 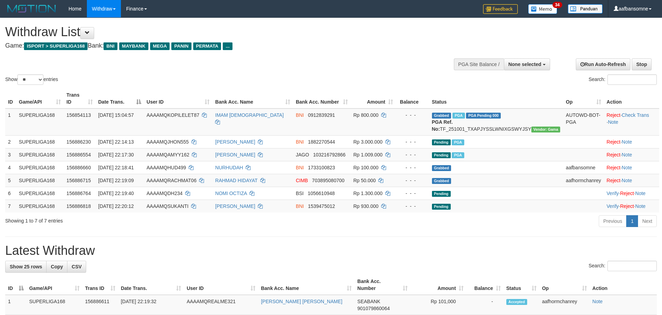 I want to click on span: Marked by aafchhiseyha, so click(x=458, y=115).